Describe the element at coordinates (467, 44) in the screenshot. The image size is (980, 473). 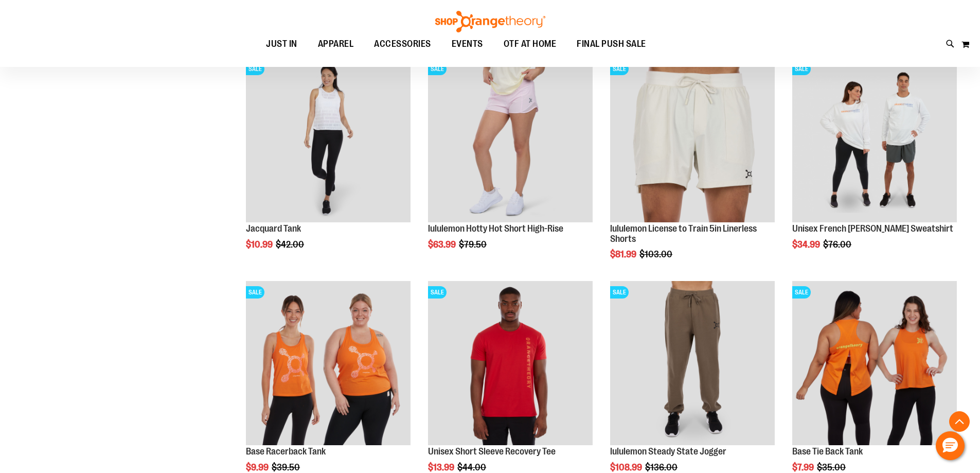
I see `a: EVENTS` at that location.